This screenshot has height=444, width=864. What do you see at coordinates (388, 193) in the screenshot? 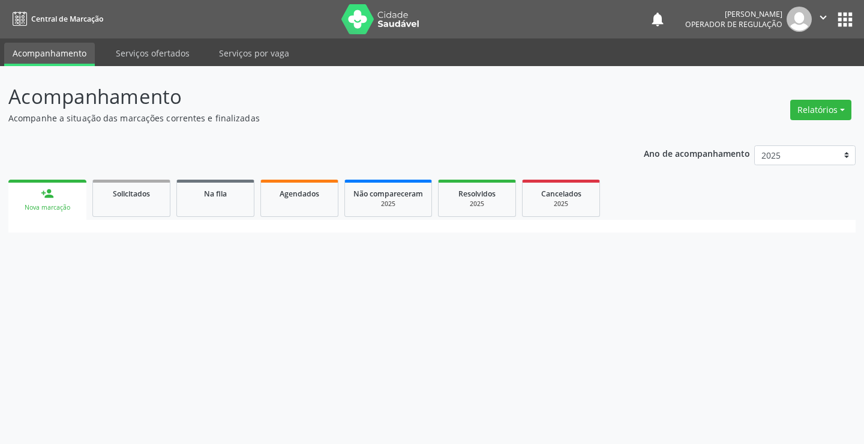
I see `span: Não compareceram` at bounding box center [388, 193].